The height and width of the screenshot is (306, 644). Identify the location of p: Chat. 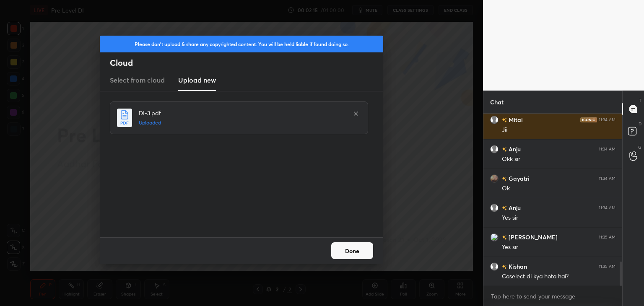
(497, 102).